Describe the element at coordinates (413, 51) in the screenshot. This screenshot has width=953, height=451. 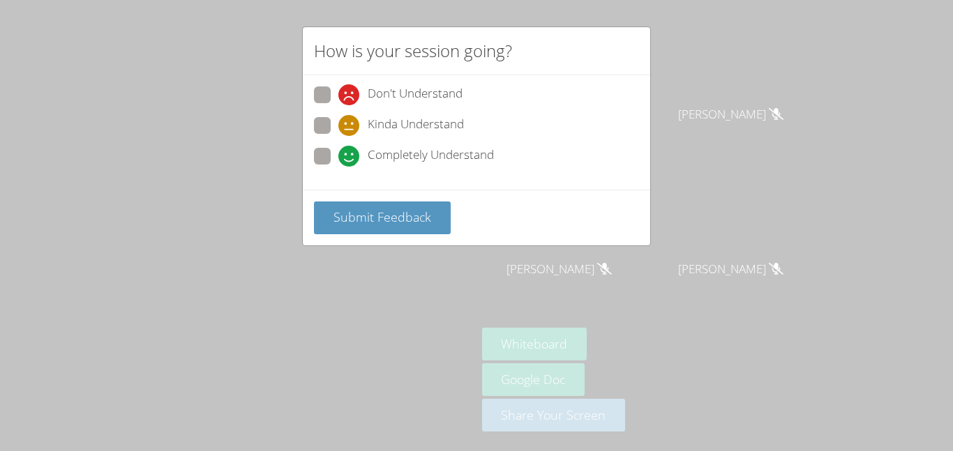
I see `h2: How is your session going?` at that location.